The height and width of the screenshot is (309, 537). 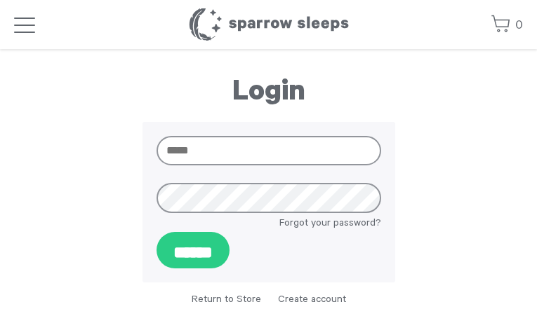 I want to click on a: Create account, so click(x=311, y=301).